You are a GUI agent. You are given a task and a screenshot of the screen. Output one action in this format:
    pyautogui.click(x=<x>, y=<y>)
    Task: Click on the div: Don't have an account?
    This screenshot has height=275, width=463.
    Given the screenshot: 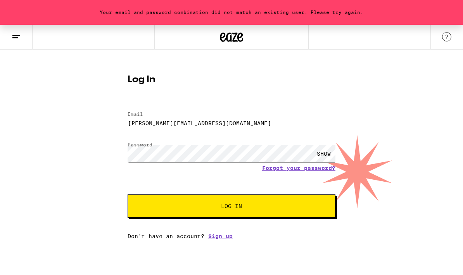 What is the action you would take?
    pyautogui.click(x=231, y=236)
    